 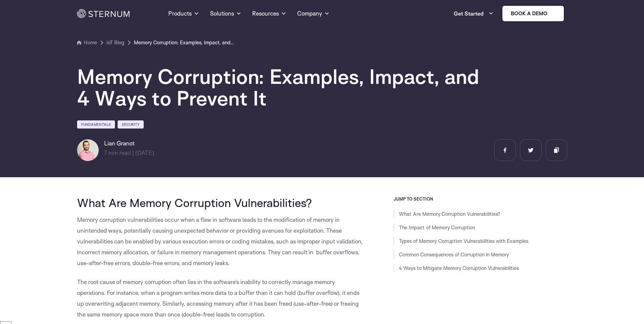 I want to click on a: What Are Memory Corruption Vulnerabilities?, so click(x=450, y=214).